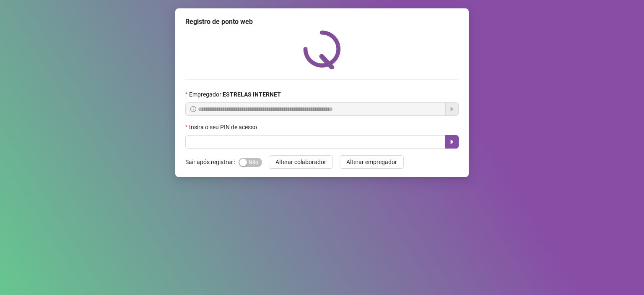  I want to click on img: QRPoint, so click(322, 50).